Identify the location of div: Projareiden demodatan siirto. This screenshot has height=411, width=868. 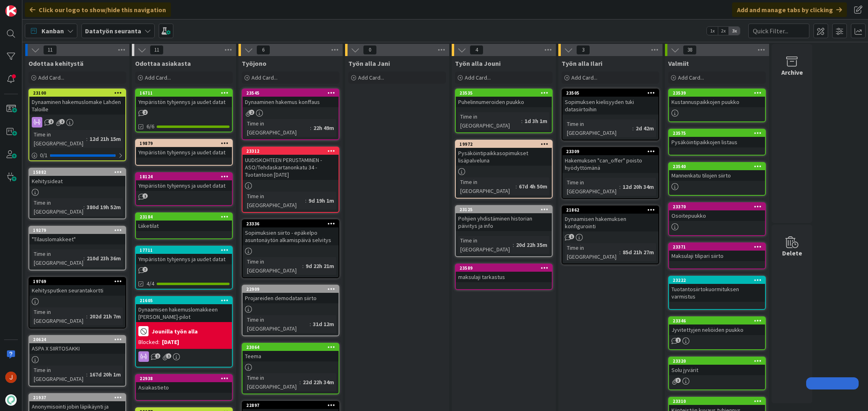
(291, 298).